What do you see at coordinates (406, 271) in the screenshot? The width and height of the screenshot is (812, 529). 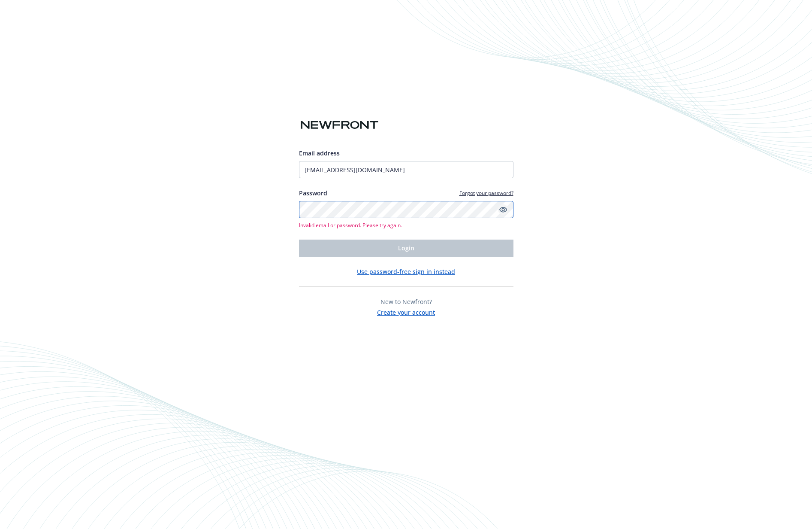 I see `button: Use password-free sign in instead` at bounding box center [406, 271].